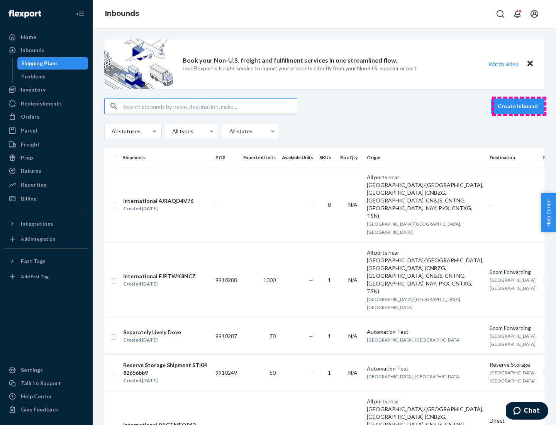  Describe the element at coordinates (330, 204) in the screenshot. I see `span: 0` at that location.